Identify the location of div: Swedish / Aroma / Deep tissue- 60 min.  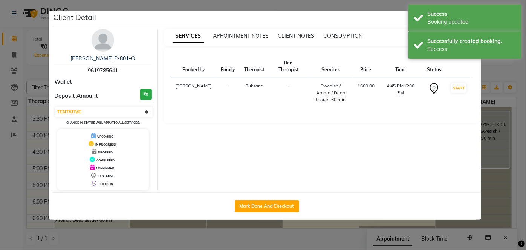
(331, 93).